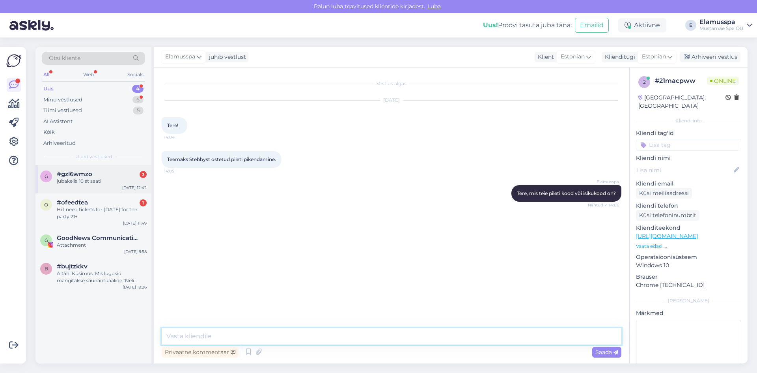  What do you see at coordinates (88, 75) in the screenshot?
I see `div: Web` at bounding box center [88, 75].